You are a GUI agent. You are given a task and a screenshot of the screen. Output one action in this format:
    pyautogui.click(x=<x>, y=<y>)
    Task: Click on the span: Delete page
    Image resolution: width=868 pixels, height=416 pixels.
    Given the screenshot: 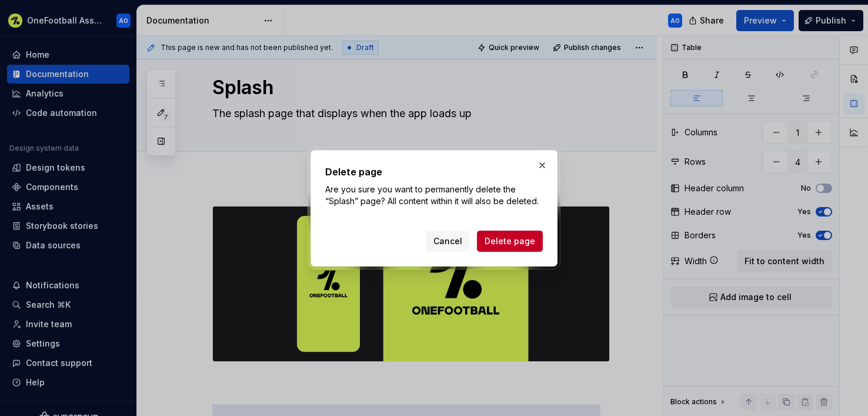 What is the action you would take?
    pyautogui.click(x=510, y=241)
    